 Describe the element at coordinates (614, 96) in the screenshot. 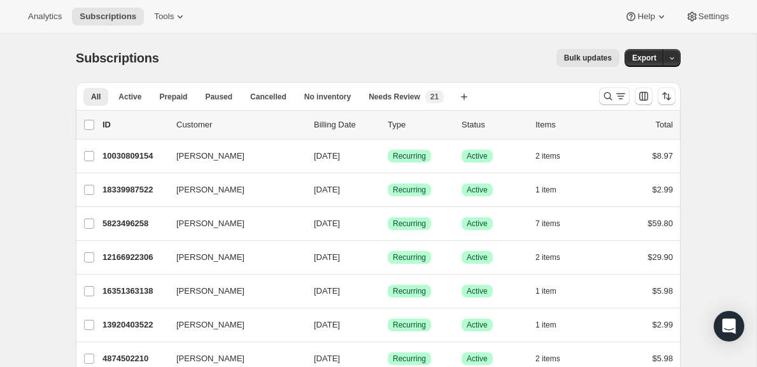

I see `button: Search and filter results` at that location.